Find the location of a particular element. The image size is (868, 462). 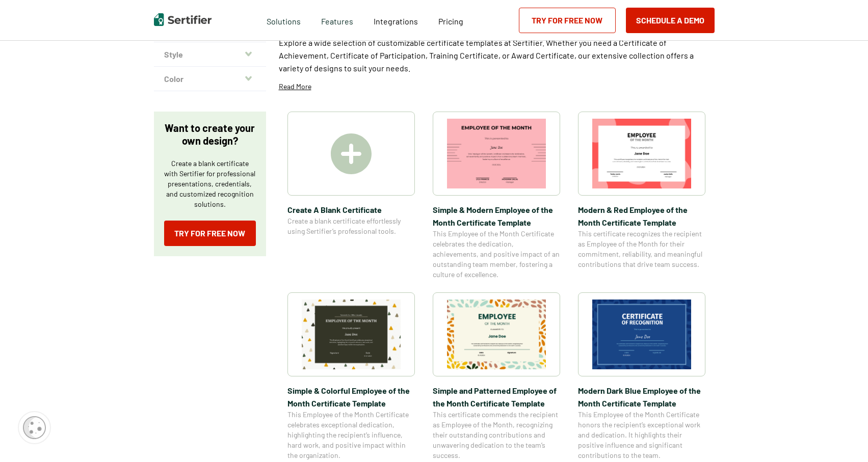

button: Schedule a Demo is located at coordinates (670, 20).